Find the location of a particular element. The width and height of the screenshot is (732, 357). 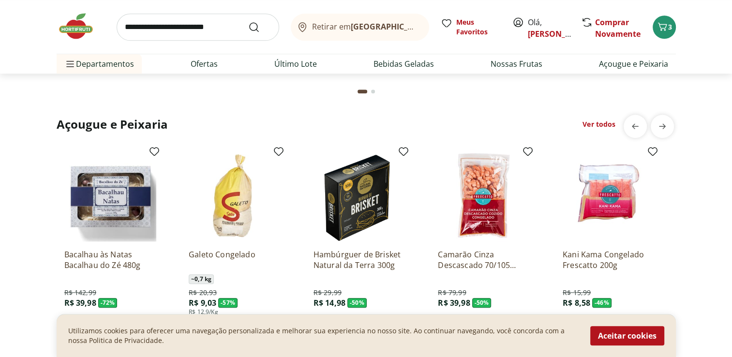

button: Submit Search is located at coordinates (260, 27).